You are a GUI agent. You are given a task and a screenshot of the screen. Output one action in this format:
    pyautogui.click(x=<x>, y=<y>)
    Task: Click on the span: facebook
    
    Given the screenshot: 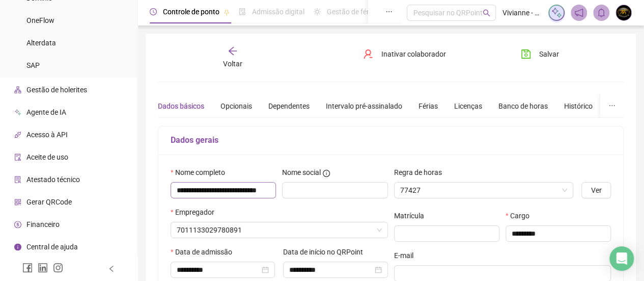 What is the action you would take?
    pyautogui.click(x=27, y=267)
    